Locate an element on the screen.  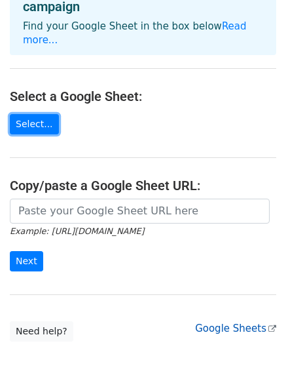
p: Find your Google Sheet in the box below is located at coordinates (143, 33).